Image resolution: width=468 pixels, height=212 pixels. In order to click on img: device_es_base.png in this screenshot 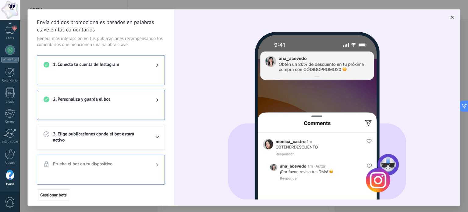, I will do `click(317, 112)`.